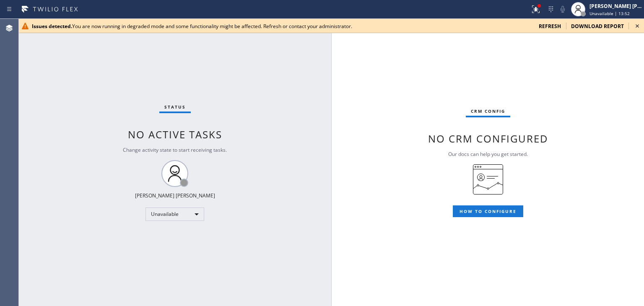  What do you see at coordinates (175, 107) in the screenshot?
I see `span: Status` at bounding box center [175, 107].